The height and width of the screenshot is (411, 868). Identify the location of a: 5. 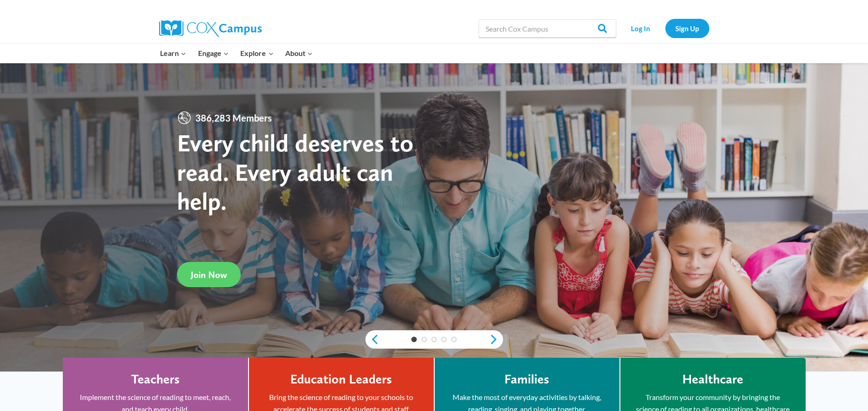
(454, 339).